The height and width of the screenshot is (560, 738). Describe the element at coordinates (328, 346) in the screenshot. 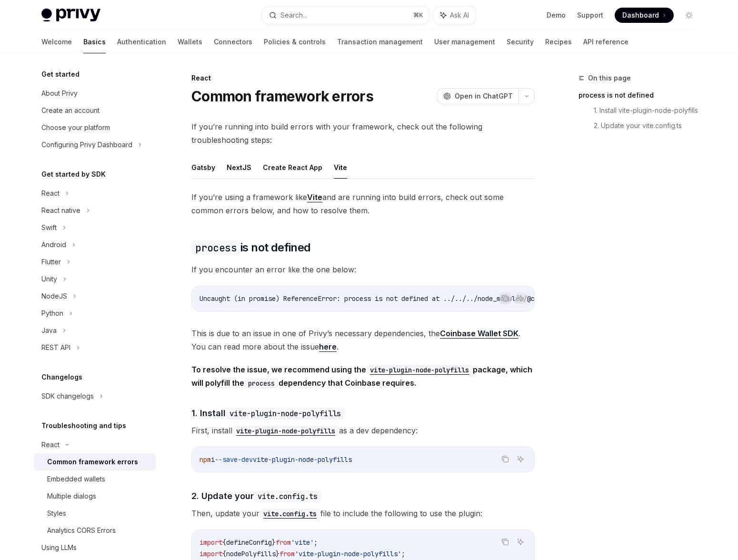

I see `a: here` at that location.